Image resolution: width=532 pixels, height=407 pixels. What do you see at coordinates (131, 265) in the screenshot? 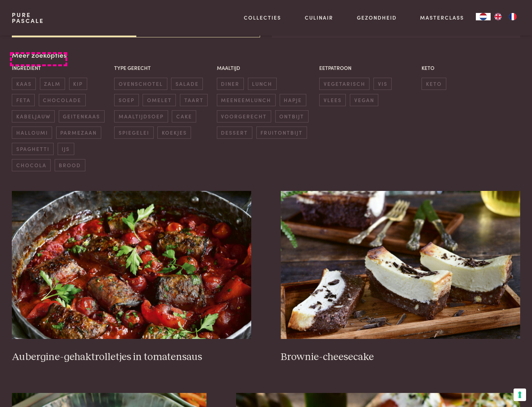
I see `img: Aubergine-gehaktrolletjes in tomatensaus` at bounding box center [131, 265].